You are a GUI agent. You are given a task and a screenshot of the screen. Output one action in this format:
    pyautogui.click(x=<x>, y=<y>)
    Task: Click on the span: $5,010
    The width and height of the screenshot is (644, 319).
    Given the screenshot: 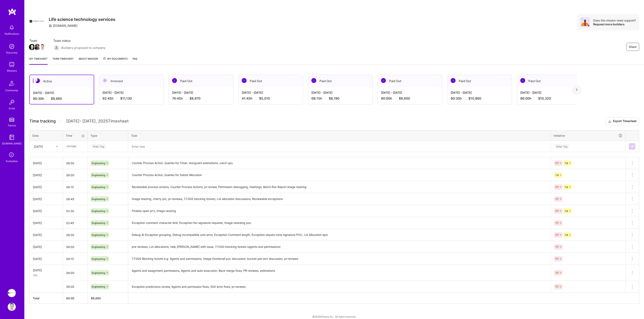 What is the action you would take?
    pyautogui.click(x=264, y=98)
    